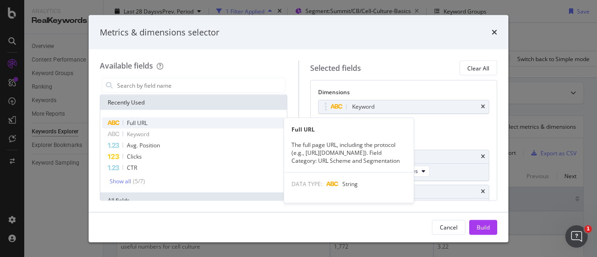 The height and width of the screenshot is (257, 597). Describe the element at coordinates (449, 227) in the screenshot. I see `button: Cancel` at that location.